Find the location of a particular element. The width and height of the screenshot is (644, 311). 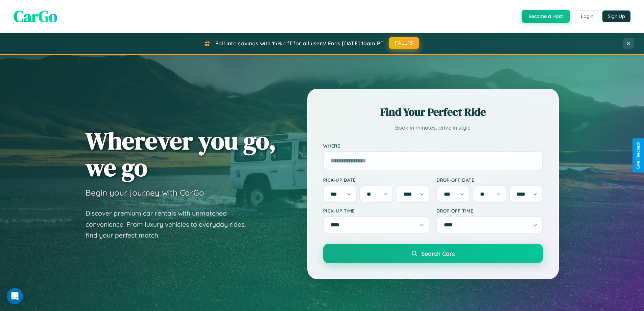

label: Pick-up Time is located at coordinates (376, 210).